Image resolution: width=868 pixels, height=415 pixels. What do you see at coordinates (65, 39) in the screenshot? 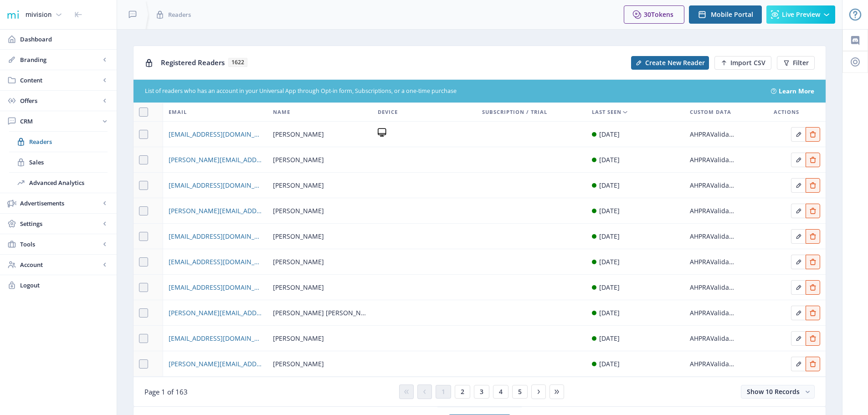
I see `span: Dashboard` at bounding box center [65, 39].